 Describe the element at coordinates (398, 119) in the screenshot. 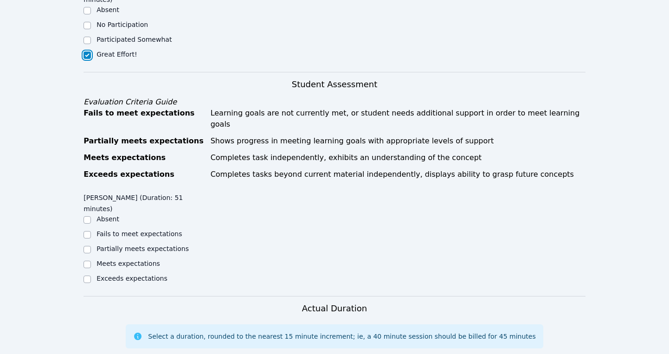

I see `div: Learning goals are not currently met, or student needs additional support in order to meet learni...` at that location.